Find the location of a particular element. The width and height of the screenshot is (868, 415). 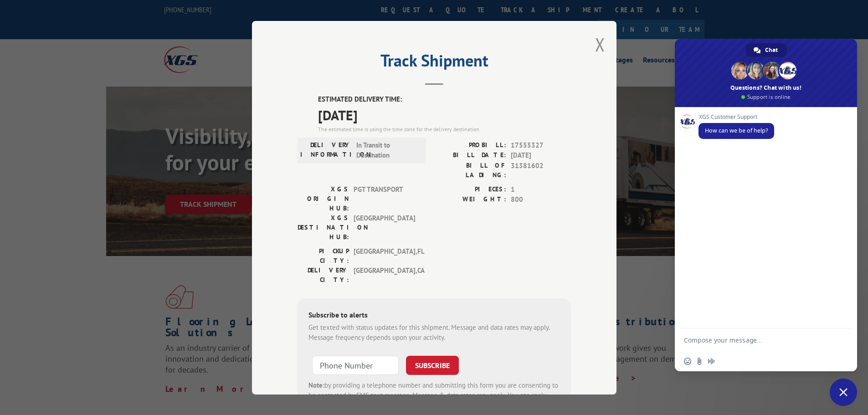

label: BILL OF LADING: is located at coordinates (470, 170).